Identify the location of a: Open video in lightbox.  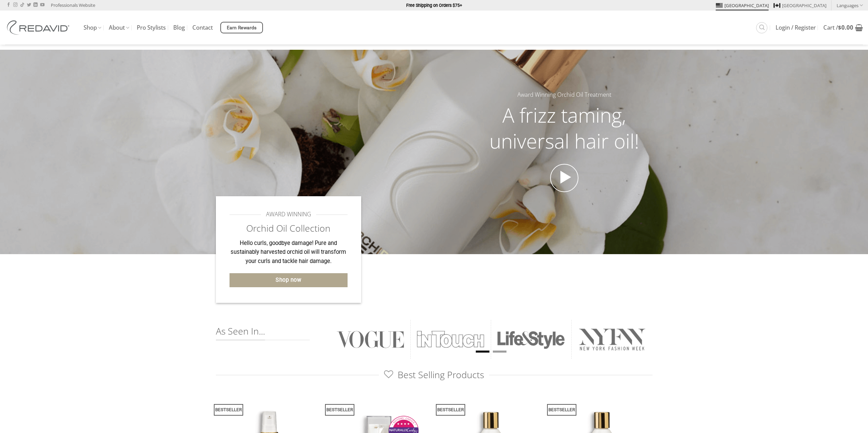
(564, 178).